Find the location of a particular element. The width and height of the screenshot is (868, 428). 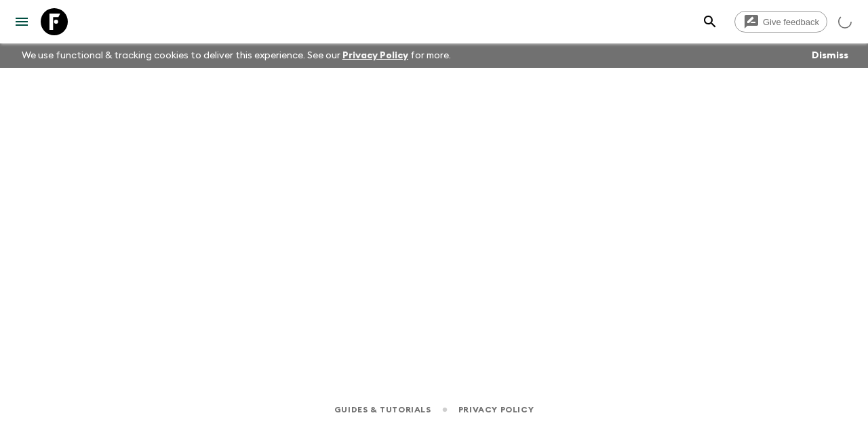

a: Give feedback is located at coordinates (780, 21).